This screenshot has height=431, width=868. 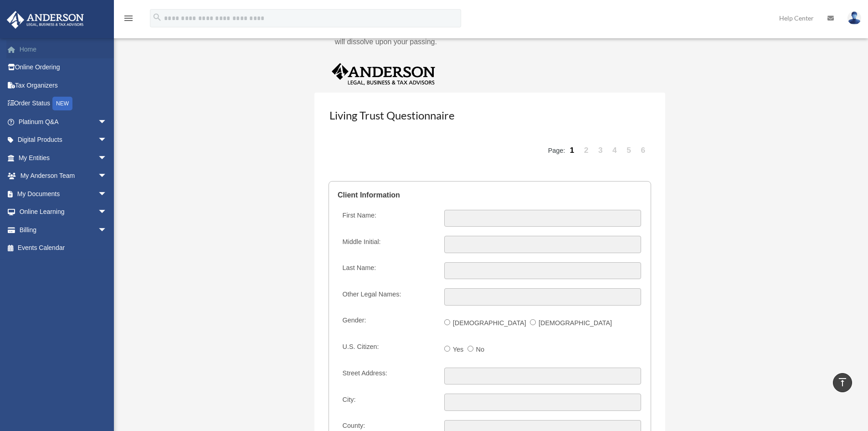 What do you see at coordinates (842, 382) in the screenshot?
I see `i: vertical_align_top` at bounding box center [842, 382].